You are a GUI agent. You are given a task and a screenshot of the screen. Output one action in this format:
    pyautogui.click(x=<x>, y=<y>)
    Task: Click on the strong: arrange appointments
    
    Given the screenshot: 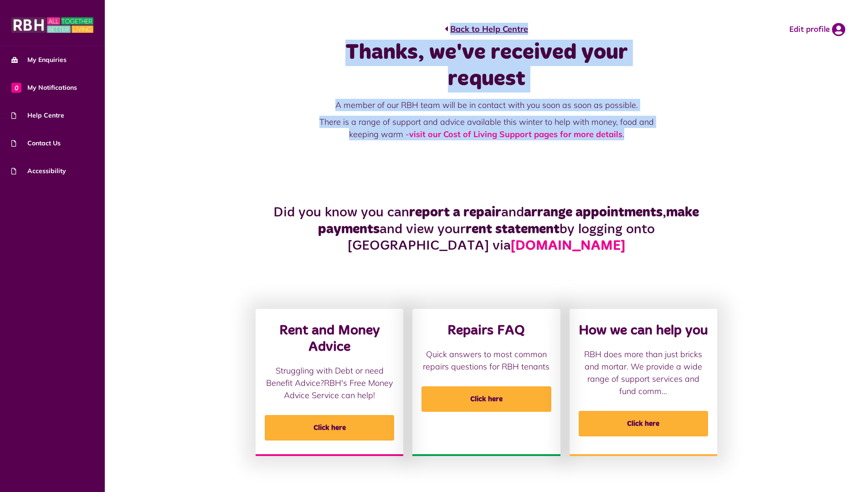 What is the action you would take?
    pyautogui.click(x=593, y=213)
    